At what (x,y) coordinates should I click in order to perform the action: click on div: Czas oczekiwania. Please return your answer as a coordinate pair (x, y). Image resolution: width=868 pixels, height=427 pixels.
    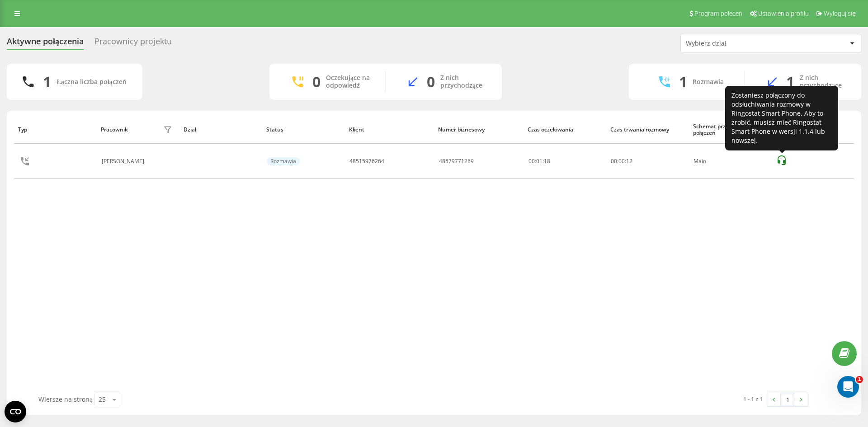
    Looking at the image, I should click on (565, 130).